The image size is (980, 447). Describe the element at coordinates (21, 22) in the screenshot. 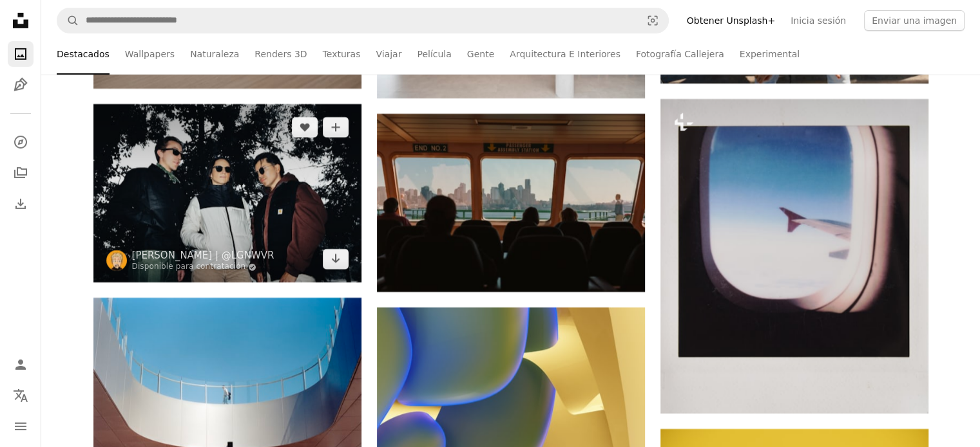

I see `a: Inicio — Unsplash` at that location.